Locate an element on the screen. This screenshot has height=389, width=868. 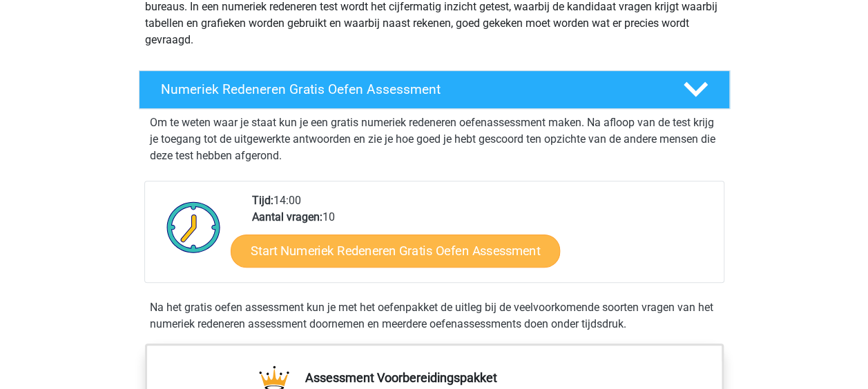
div: Na het gratis oefen assessment kun je met het oefenpakket de uitleg bij de veelvoorkomende soorte... is located at coordinates (435, 316).